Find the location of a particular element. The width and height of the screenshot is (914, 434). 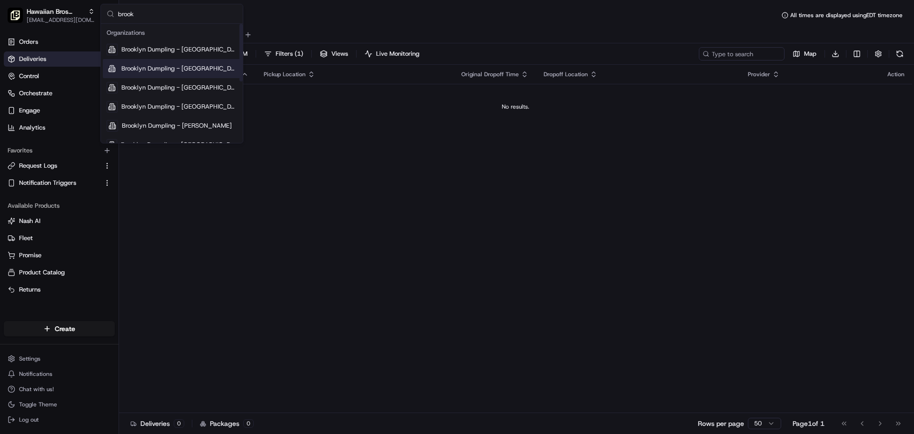

span: Live Monitoring is located at coordinates (398, 54).